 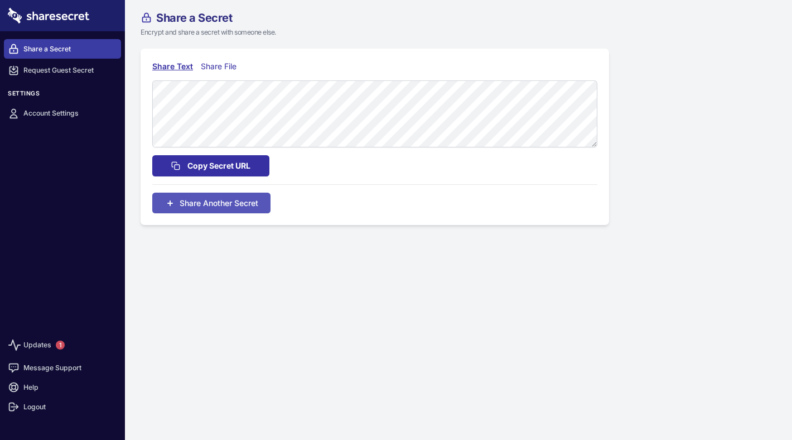 What do you see at coordinates (62, 345) in the screenshot?
I see `a: Updates1` at bounding box center [62, 345].